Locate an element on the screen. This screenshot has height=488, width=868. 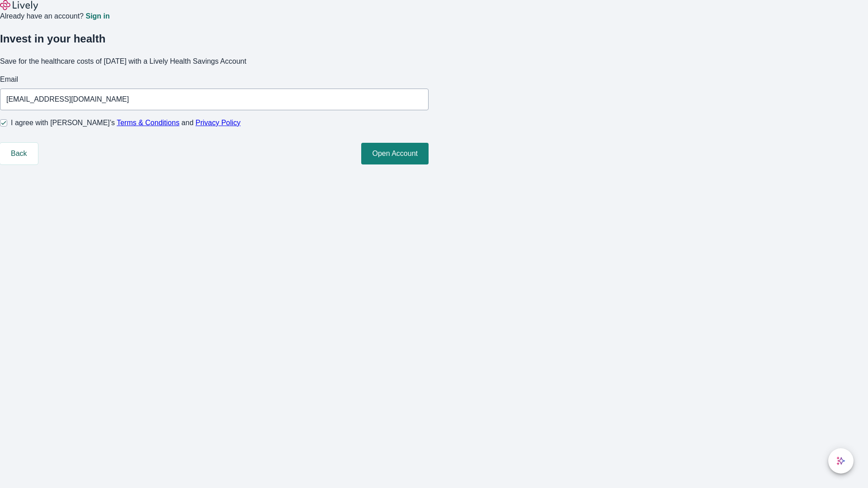
a: Sign in is located at coordinates (97, 16).